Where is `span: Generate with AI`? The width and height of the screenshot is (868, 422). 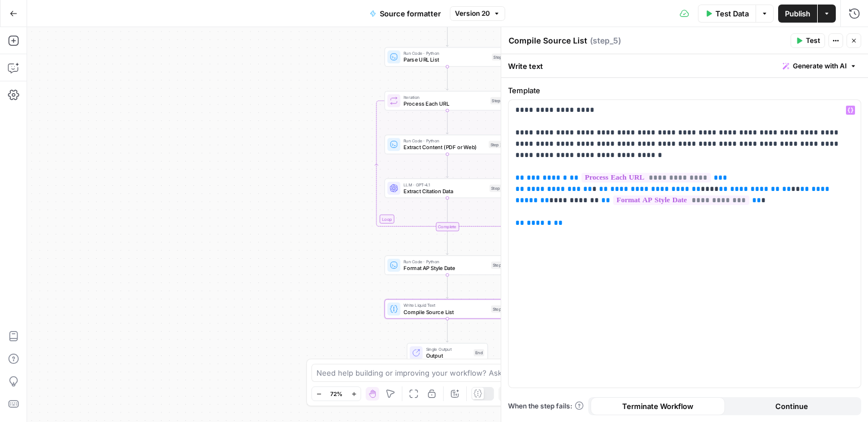 span: Generate with AI is located at coordinates (819, 66).